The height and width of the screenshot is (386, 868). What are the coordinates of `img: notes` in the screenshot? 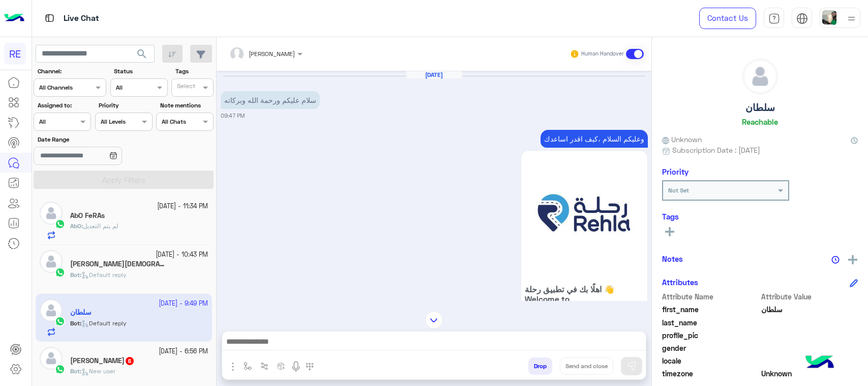 It's located at (836, 260).